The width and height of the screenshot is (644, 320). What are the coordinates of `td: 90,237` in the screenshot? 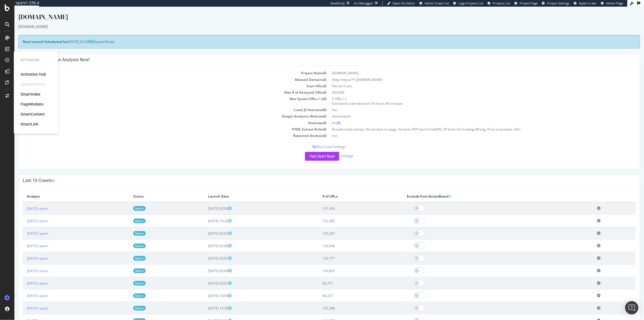 It's located at (346, 289).